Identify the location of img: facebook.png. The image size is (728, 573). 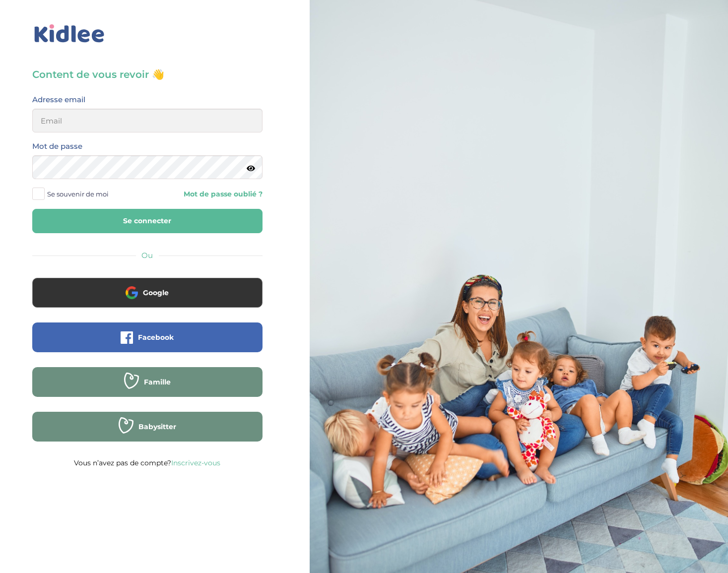
(126, 338).